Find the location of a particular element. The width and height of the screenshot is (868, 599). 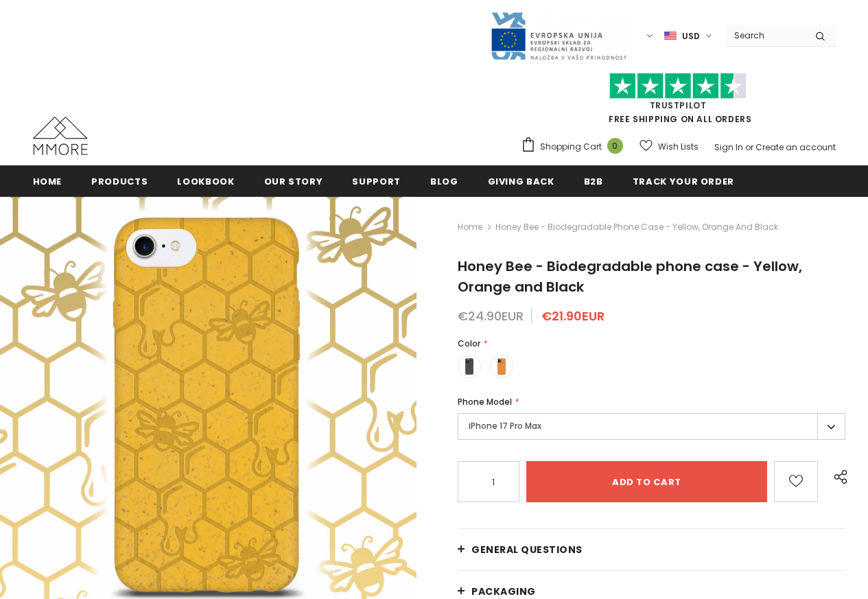

a: Wish Lists is located at coordinates (669, 146).